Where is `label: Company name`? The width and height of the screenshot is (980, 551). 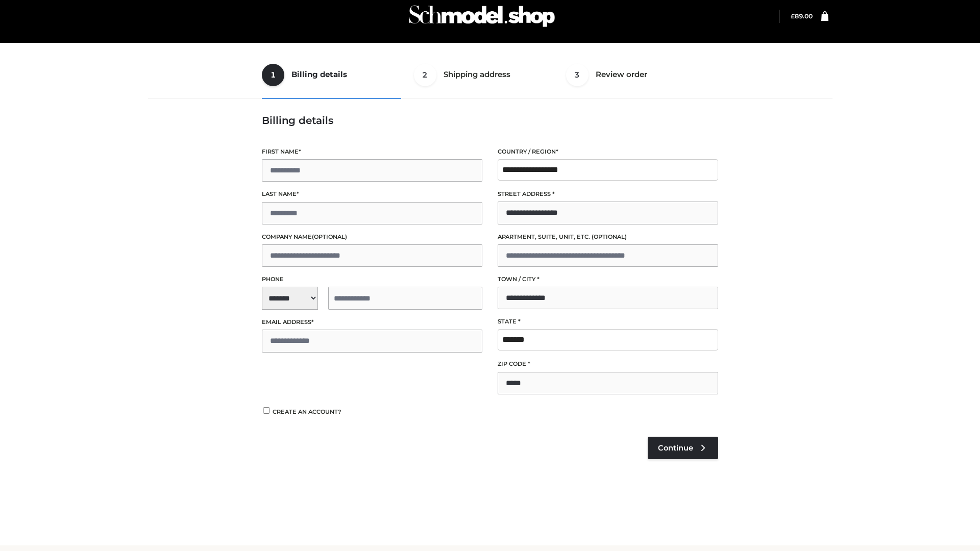 label: Company name is located at coordinates (372, 237).